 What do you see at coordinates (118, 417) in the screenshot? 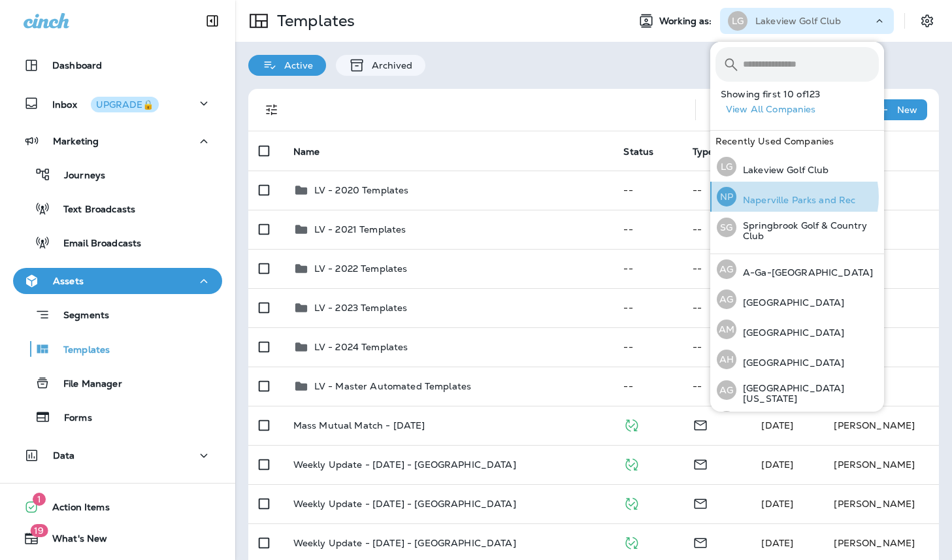
I see `button: Forms` at bounding box center [118, 417].